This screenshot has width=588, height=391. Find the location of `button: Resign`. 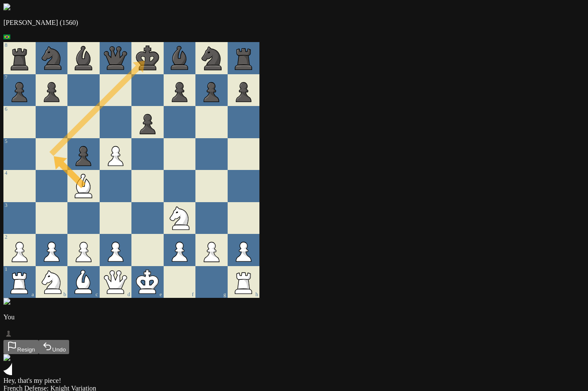

button: Resign is located at coordinates (21, 347).